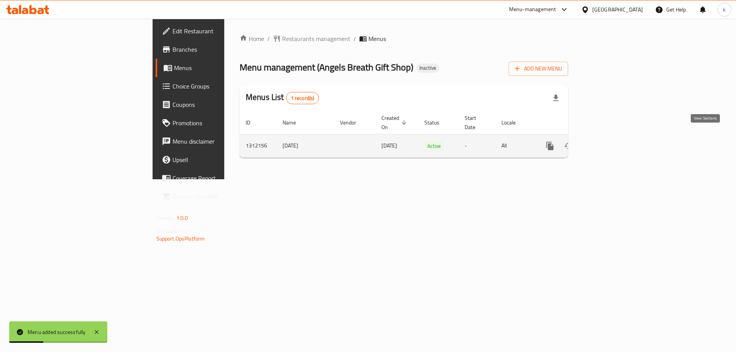  What do you see at coordinates (532, 10) in the screenshot?
I see `div: Menu-management` at bounding box center [532, 10].